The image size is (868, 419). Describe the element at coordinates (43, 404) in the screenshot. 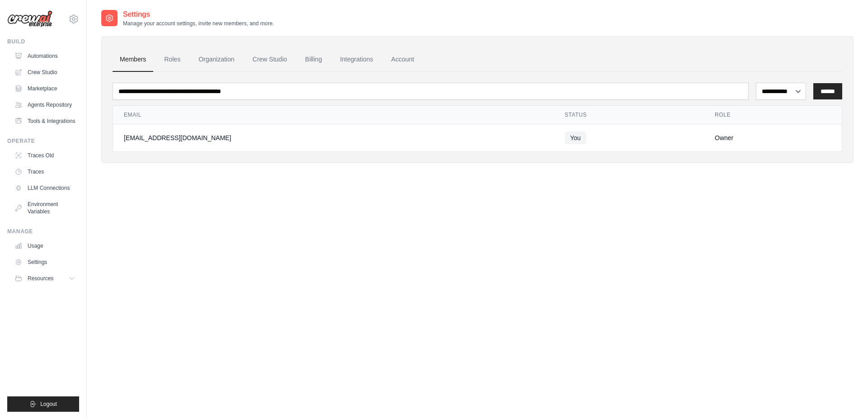

I see `button: Logout` at that location.